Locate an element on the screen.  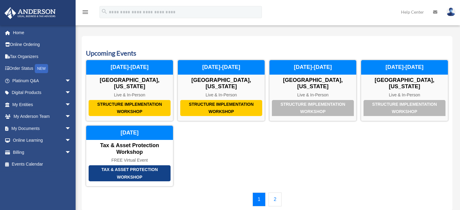
a: Home is located at coordinates (42, 33).